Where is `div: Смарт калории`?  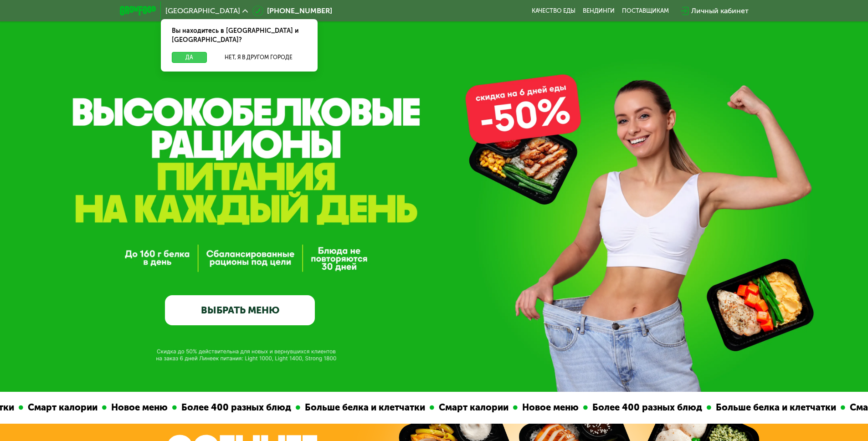
div: Смарт калории is located at coordinates (425, 408).